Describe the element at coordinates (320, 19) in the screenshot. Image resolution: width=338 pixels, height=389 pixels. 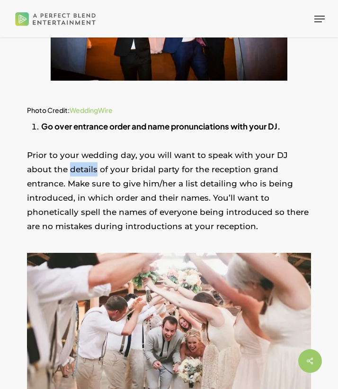
I see `a: Navigation Menu` at that location.